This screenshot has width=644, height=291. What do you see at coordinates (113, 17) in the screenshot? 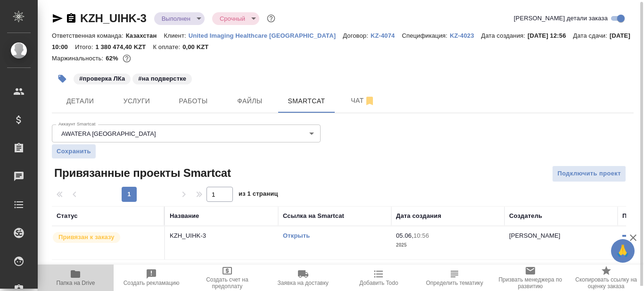
I see `a: KZH_UIHK-3` at bounding box center [113, 17].